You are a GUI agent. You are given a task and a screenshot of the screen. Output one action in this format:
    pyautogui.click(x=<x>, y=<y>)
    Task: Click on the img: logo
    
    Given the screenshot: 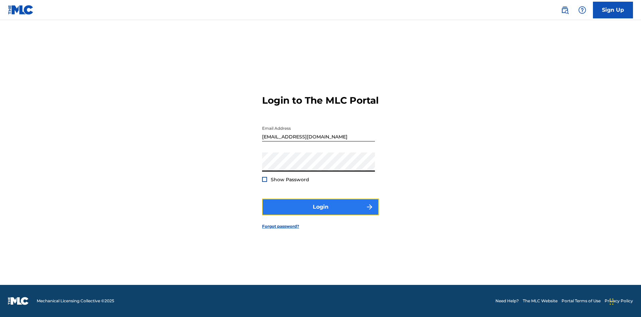 What is the action you would take?
    pyautogui.click(x=18, y=301)
    